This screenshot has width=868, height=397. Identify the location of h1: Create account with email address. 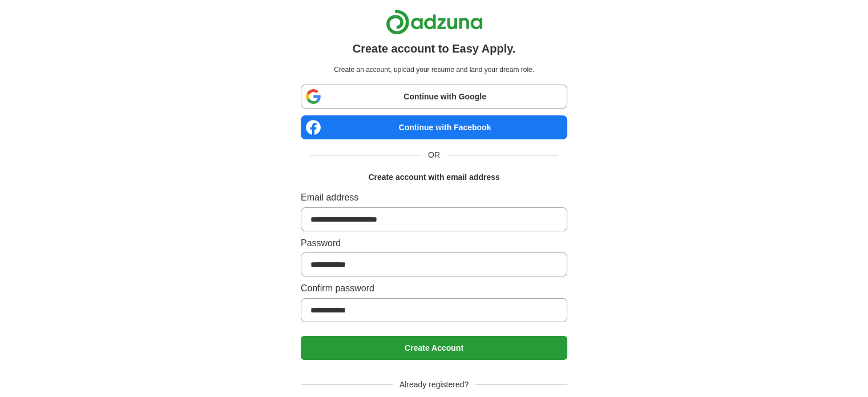
(434, 177).